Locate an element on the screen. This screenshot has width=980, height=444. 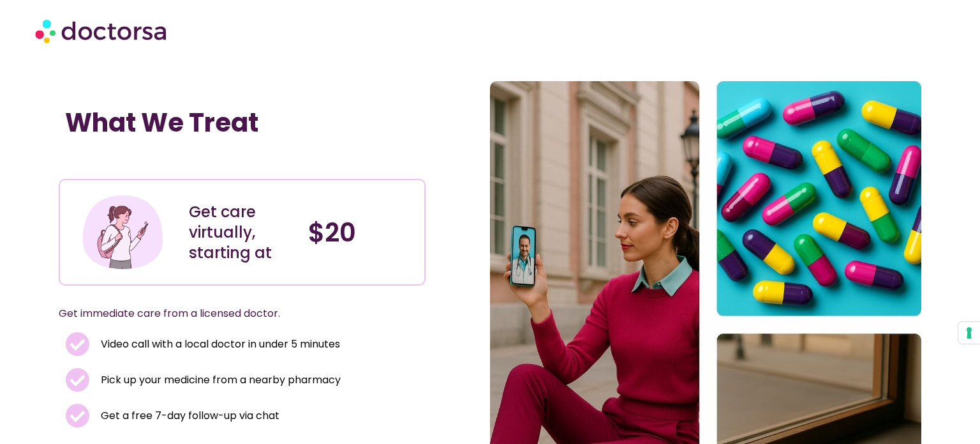
div: Get care virtually, starting at is located at coordinates (242, 233).